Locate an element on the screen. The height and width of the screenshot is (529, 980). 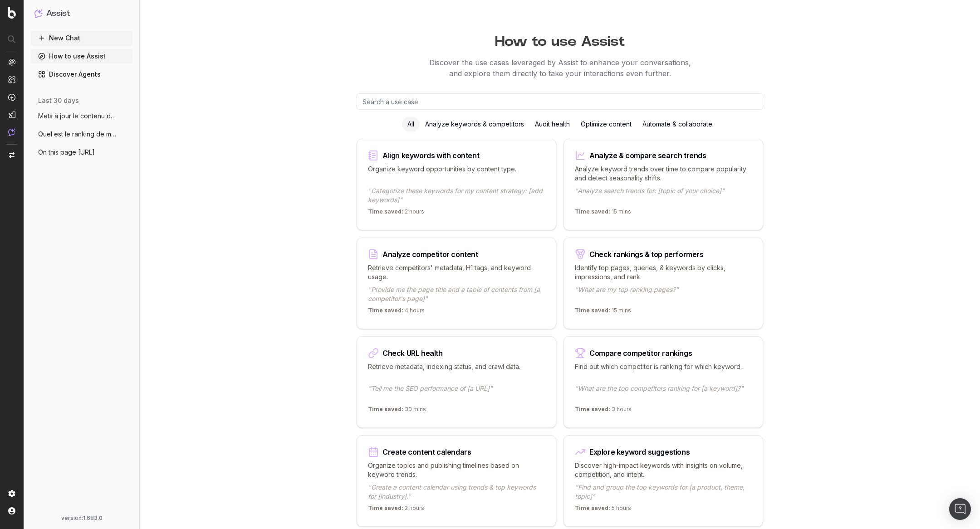
img: Analytics is located at coordinates (11, 62).